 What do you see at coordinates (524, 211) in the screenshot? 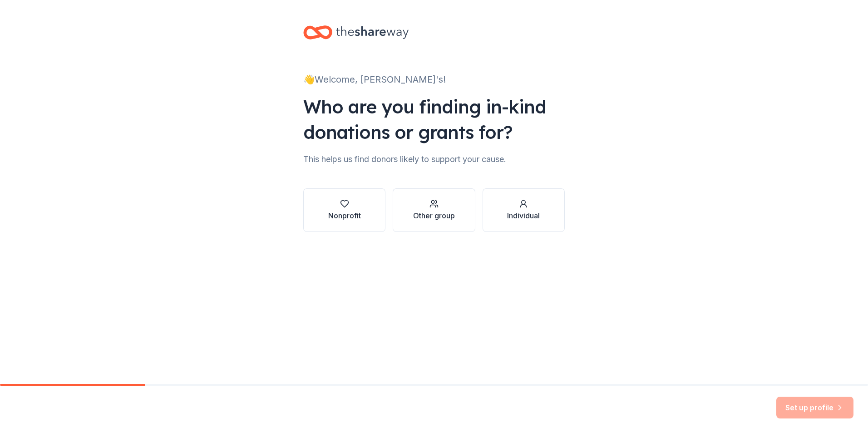
I see `button: Individual` at bounding box center [524, 211].